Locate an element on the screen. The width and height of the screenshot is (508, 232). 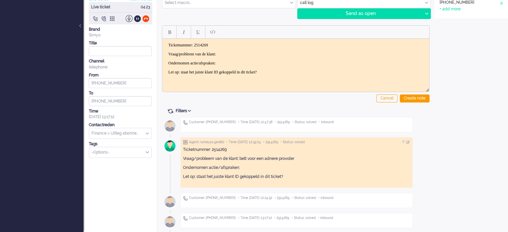
div: Tags is located at coordinates (120, 144).